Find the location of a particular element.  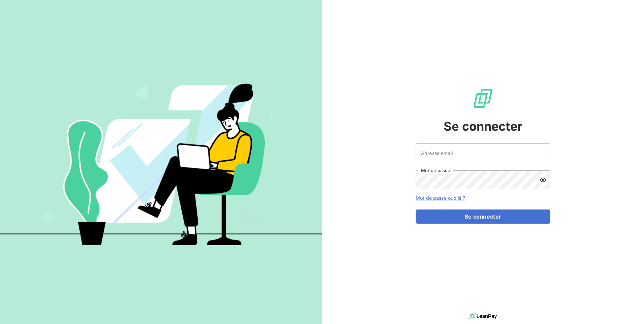

input: placeholder is located at coordinates (482, 153).